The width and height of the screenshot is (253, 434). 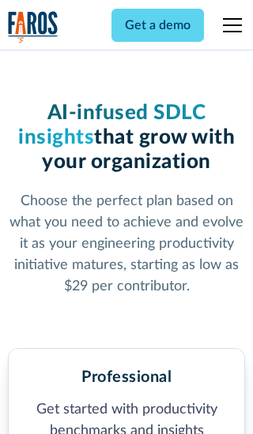 I want to click on img: Logo of the analytics and reporting company Faros., so click(x=33, y=27).